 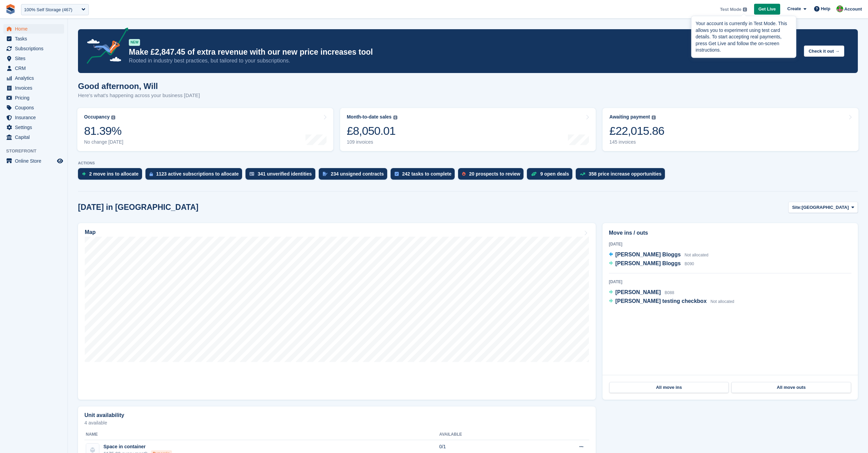 What do you see at coordinates (104, 131) in the screenshot?
I see `div: 81.39%` at bounding box center [104, 131].